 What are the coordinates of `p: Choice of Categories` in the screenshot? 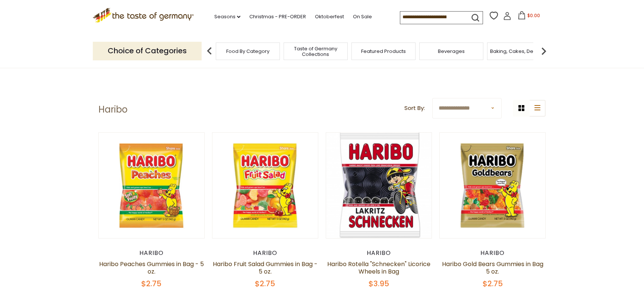 It's located at (147, 50).